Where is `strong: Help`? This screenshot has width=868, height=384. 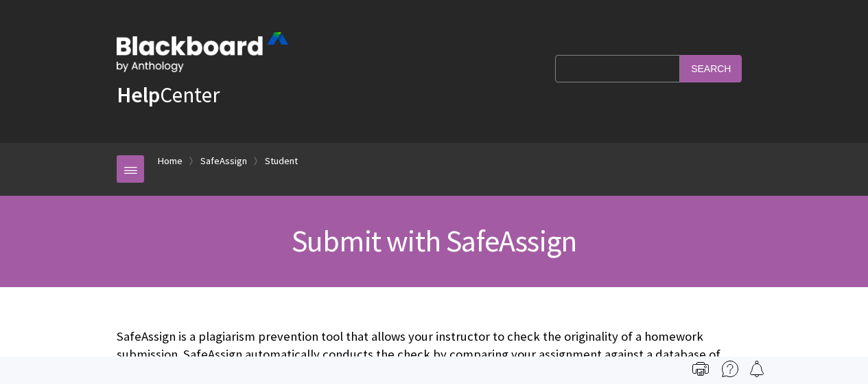 strong: Help is located at coordinates (138, 95).